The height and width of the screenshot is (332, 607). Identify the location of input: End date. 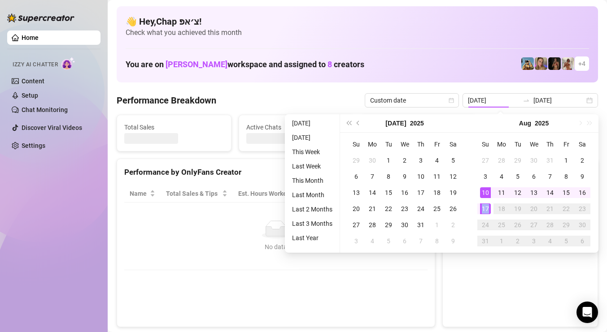
(559, 100).